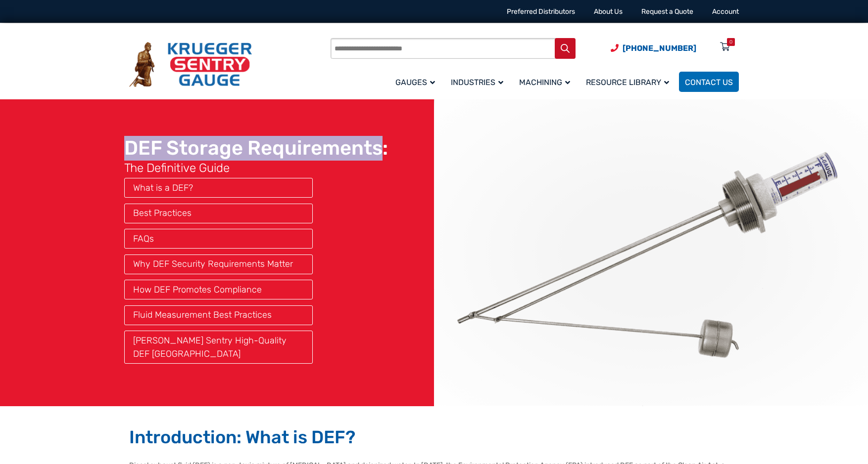 The width and height of the screenshot is (868, 464). Describe the element at coordinates (197, 290) in the screenshot. I see `a: How DEF Promotes Compliance` at that location.